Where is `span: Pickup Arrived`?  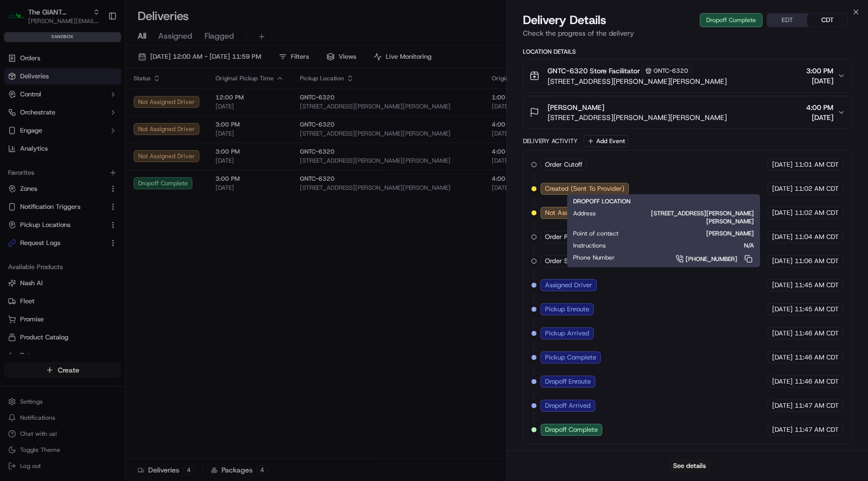 span: Pickup Arrived is located at coordinates (567, 334).